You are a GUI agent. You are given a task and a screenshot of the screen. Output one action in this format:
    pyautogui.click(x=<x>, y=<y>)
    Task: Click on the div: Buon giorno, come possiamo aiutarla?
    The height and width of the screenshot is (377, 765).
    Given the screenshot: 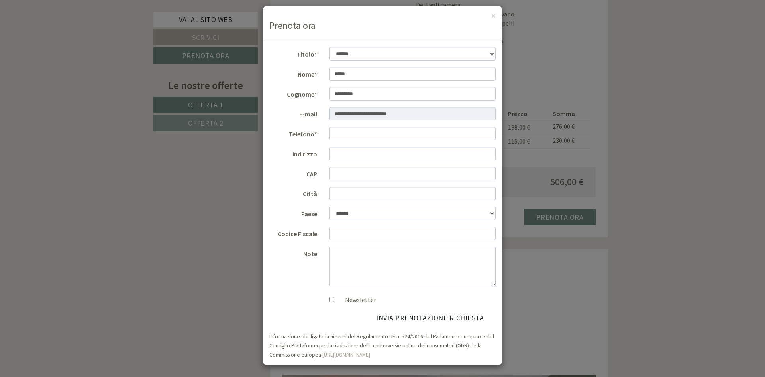 What is the action you would take?
    pyautogui.click(x=63, y=33)
    